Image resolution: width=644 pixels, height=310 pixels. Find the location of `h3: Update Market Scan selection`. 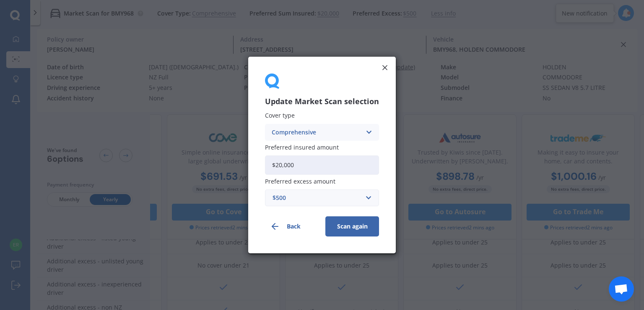

h3: Update Market Scan selection is located at coordinates (322, 101).